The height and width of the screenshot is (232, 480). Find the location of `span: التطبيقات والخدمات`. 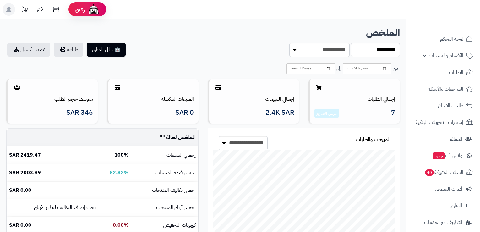

span: التطبيقات والخدمات is located at coordinates (443, 222).